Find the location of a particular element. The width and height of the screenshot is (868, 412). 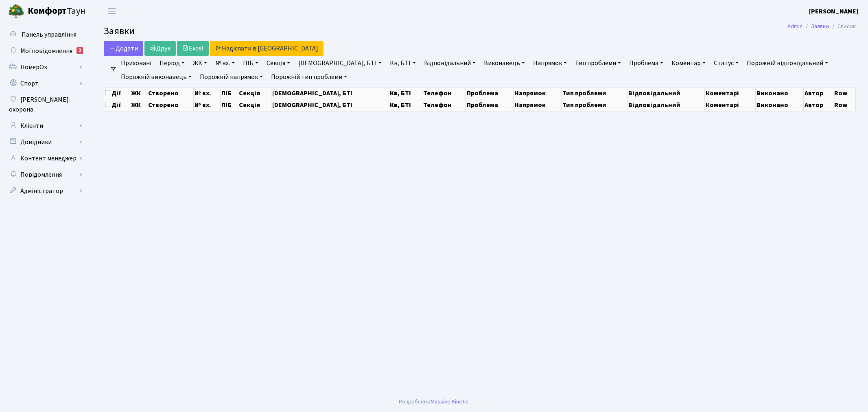

img: logo.png is located at coordinates (16, 12).